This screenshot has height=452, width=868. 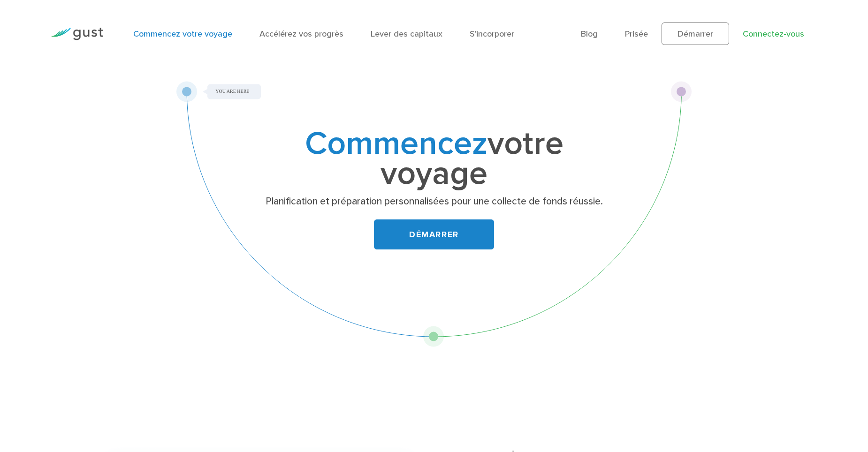 What do you see at coordinates (695, 34) in the screenshot?
I see `a: Démarrer` at bounding box center [695, 34].